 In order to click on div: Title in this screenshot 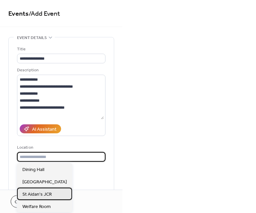, I will do `click(60, 49)`.